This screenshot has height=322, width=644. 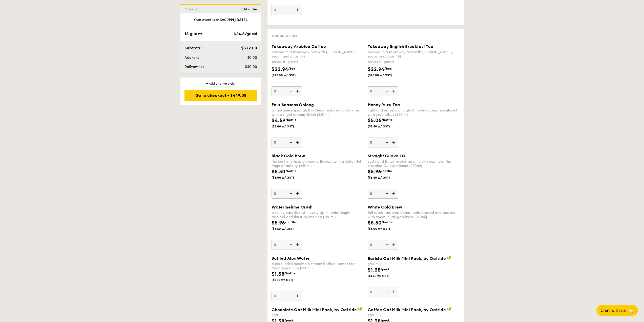 I want to click on span: Add-on: Drinks, so click(x=284, y=36).